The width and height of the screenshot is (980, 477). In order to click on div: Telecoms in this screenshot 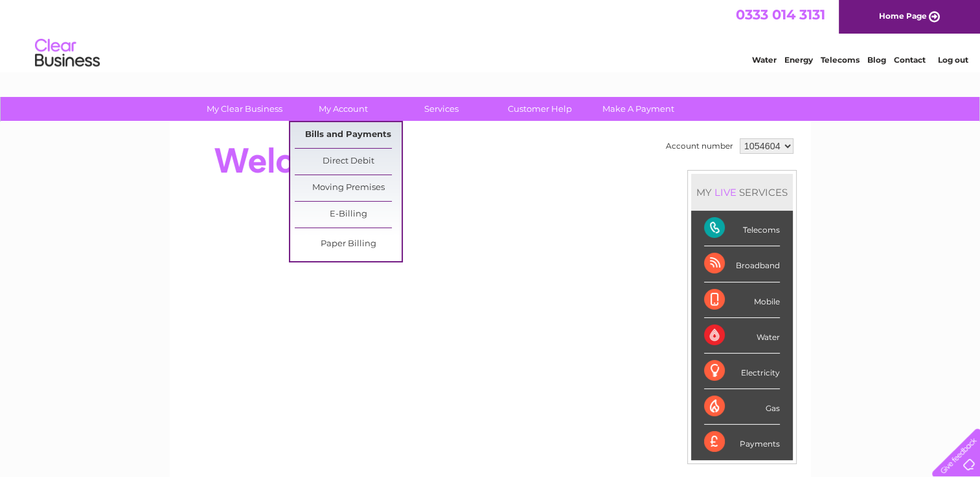, I will do `click(741, 229)`.